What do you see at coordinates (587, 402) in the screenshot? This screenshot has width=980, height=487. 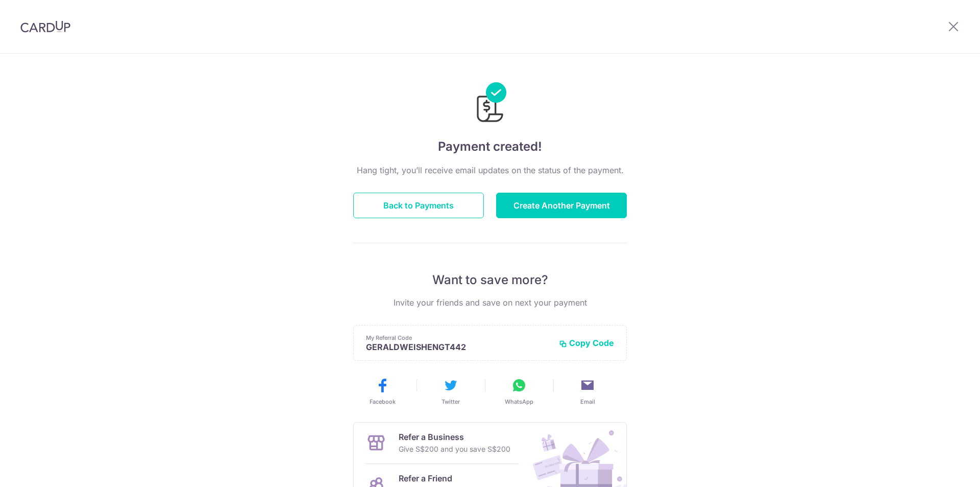 I see `span: Email` at bounding box center [587, 402].